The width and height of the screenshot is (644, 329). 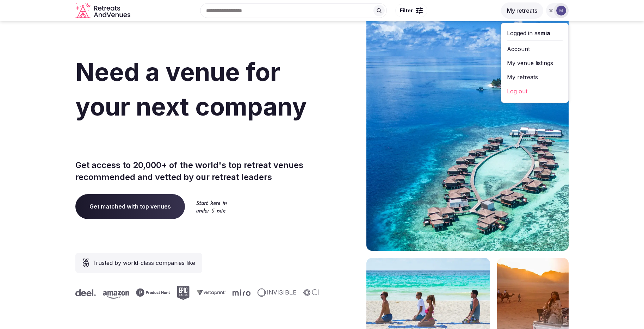 What do you see at coordinates (103, 10) in the screenshot?
I see `svg: Retreats and Venues company logo` at bounding box center [103, 10].